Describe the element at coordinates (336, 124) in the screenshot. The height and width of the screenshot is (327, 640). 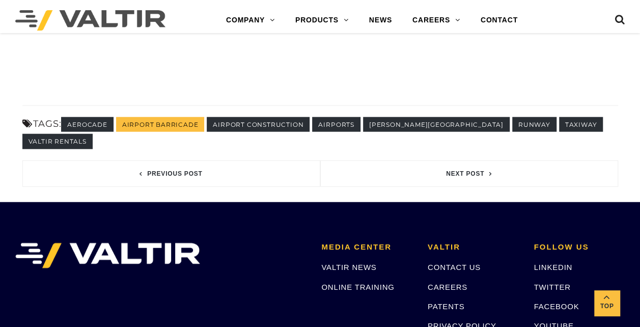
I see `a: airports` at that location.